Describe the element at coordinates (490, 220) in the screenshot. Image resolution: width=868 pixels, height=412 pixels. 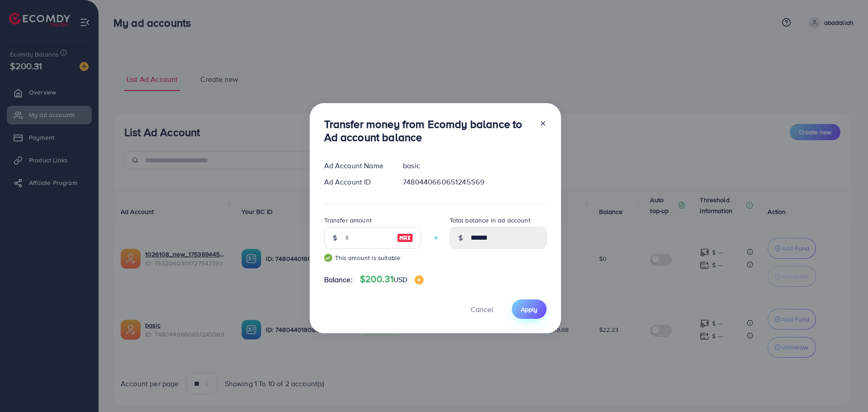
I see `label: Total balance in ad account` at that location.